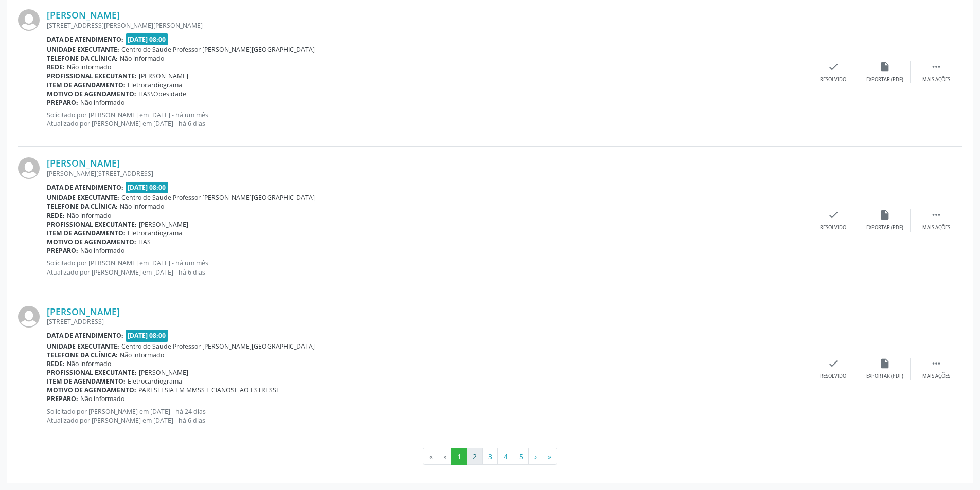 The height and width of the screenshot is (490, 980). I want to click on button: Go to page 4, so click(505, 457).